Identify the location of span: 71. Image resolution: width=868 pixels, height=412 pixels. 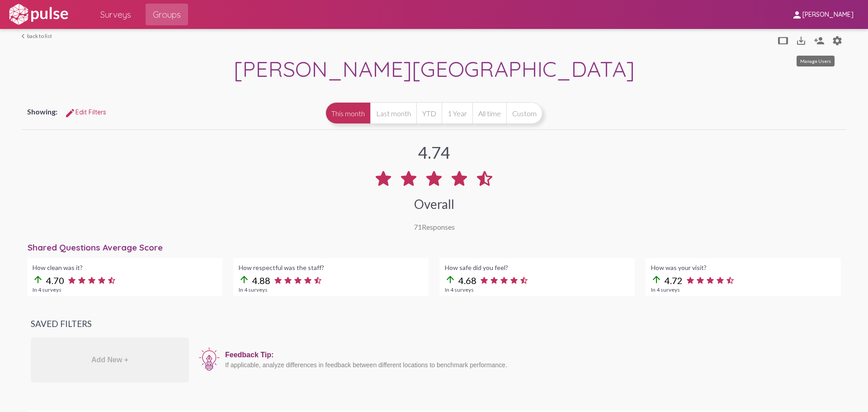
(418, 227).